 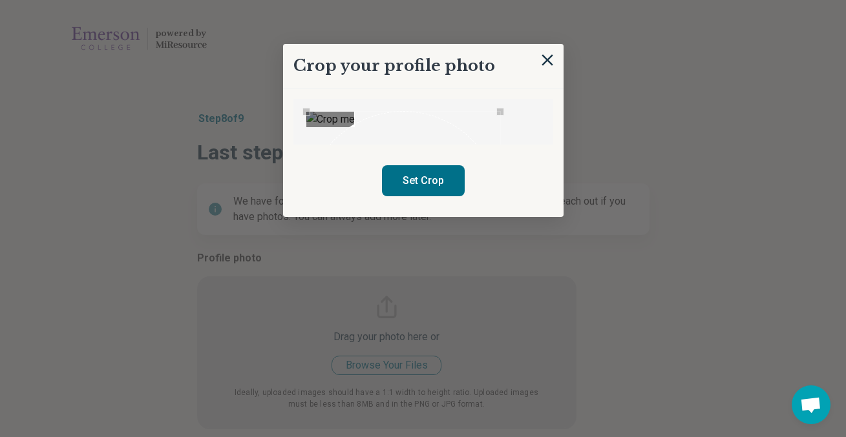 What do you see at coordinates (423, 181) in the screenshot?
I see `button: Set Crop` at bounding box center [423, 181].